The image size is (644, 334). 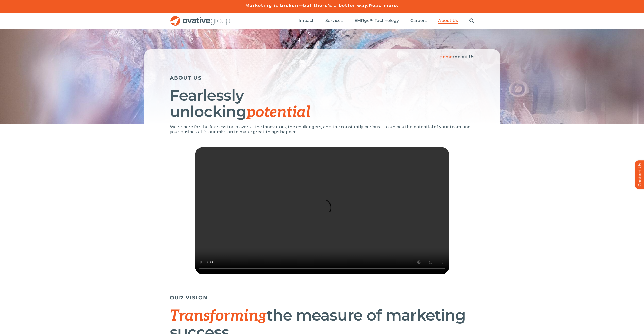 I want to click on a: Home, so click(x=446, y=57).